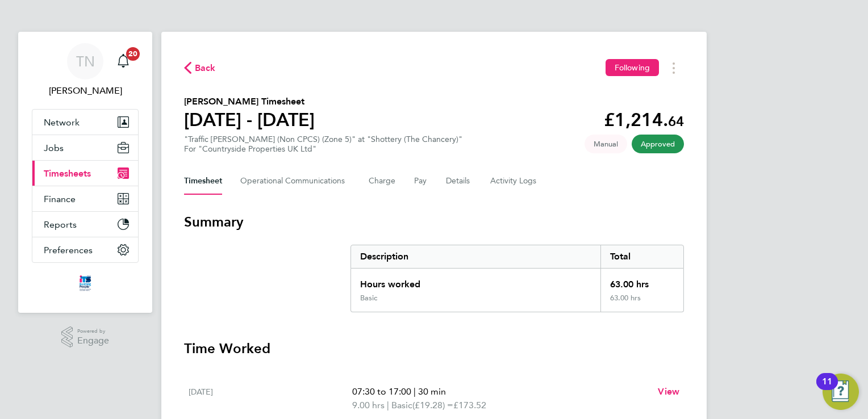 This screenshot has height=419, width=868. What do you see at coordinates (85, 224) in the screenshot?
I see `button: Reports` at bounding box center [85, 224].